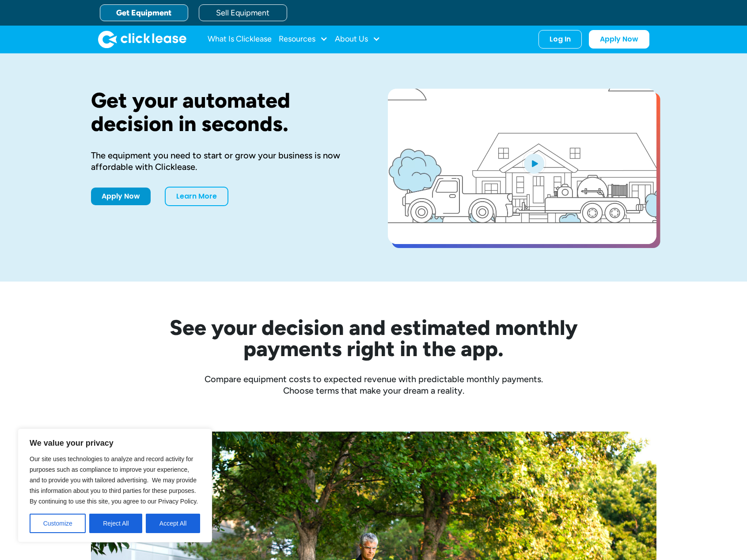 The image size is (747, 560). I want to click on a: Sell Equipment, so click(243, 12).